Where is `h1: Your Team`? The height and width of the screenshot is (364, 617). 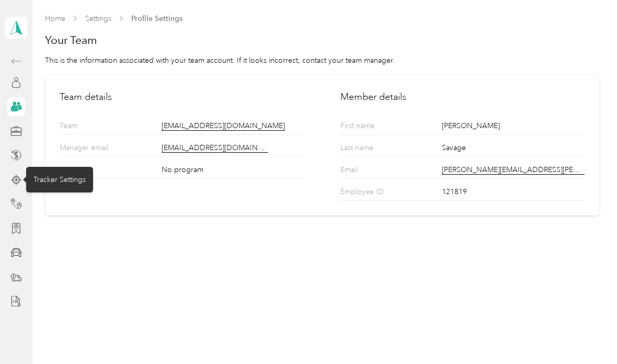
h1: Your Team is located at coordinates (322, 40).